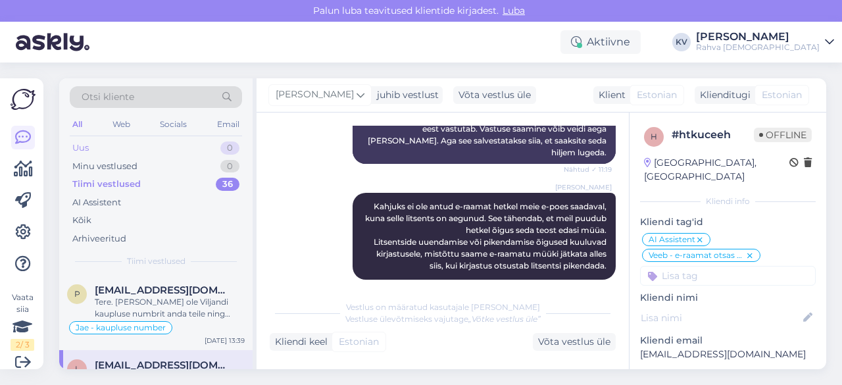 Image resolution: width=842 pixels, height=385 pixels. I want to click on span: h, so click(654, 136).